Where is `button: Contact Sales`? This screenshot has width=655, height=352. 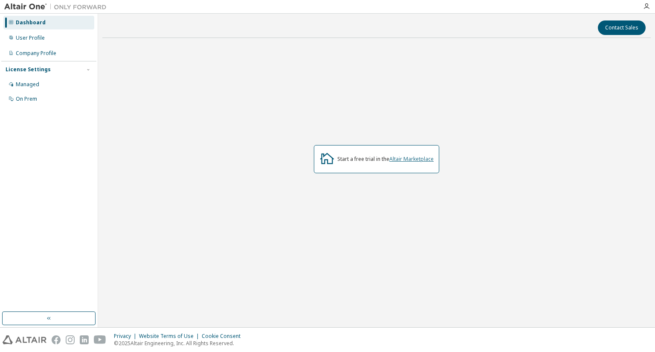
button: Contact Sales is located at coordinates (621, 28).